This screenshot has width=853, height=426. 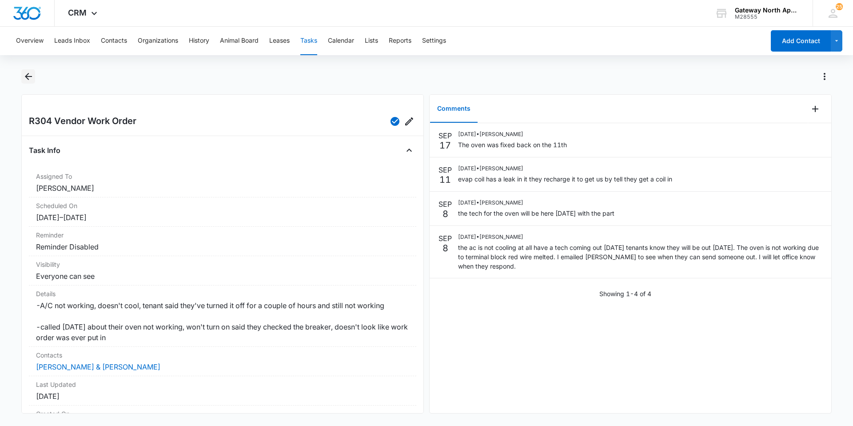 I want to click on p: Showing 1-4 of 4, so click(x=625, y=293).